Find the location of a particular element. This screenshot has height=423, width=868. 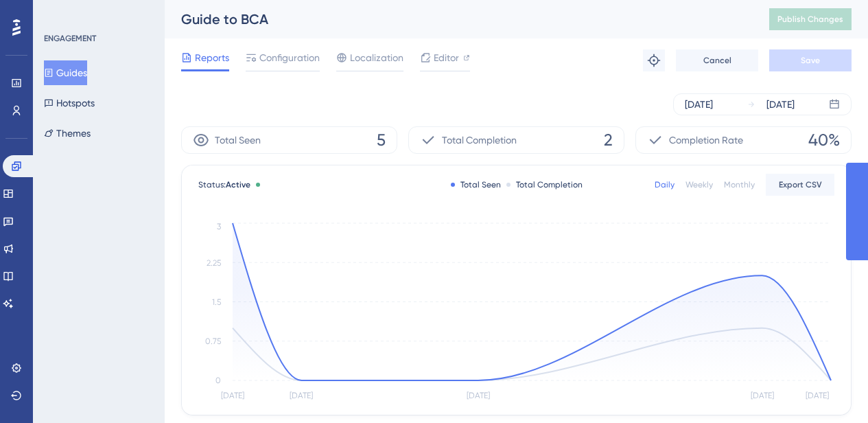

div: Total Completion is located at coordinates (544, 185).